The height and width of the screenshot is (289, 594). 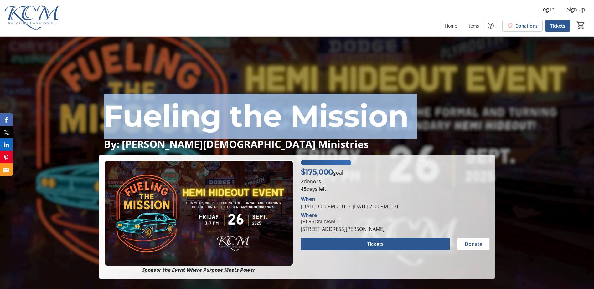 What do you see at coordinates (576, 9) in the screenshot?
I see `span: Sign Up` at bounding box center [576, 9].